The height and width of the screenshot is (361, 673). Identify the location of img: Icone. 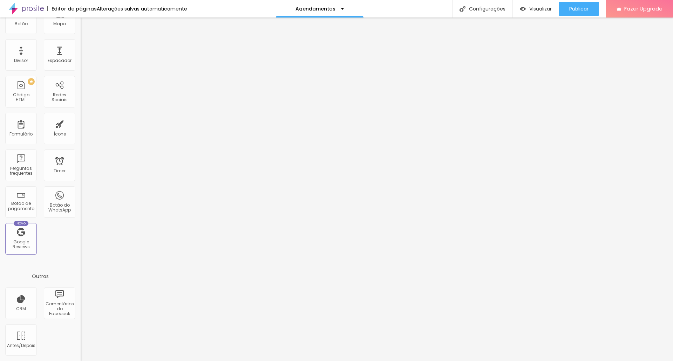
(462, 9).